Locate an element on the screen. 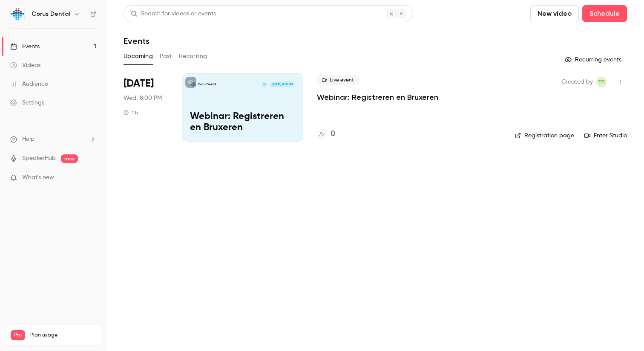 This screenshot has height=351, width=644. span: Live event is located at coordinates (338, 80).